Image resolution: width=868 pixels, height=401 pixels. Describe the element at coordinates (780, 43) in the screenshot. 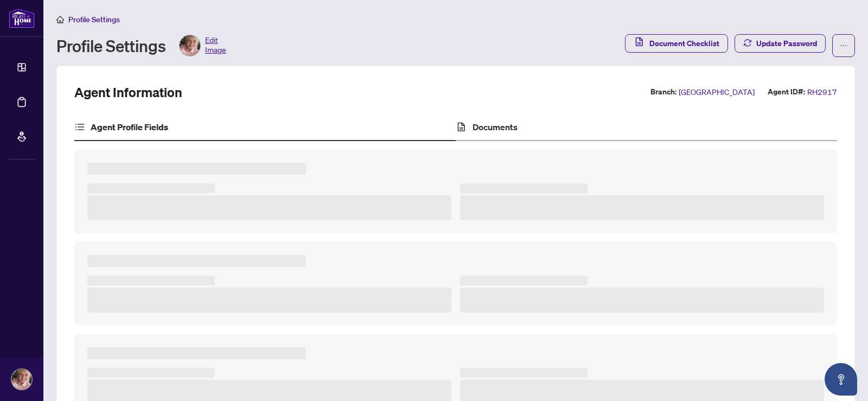

I see `button: Update Password` at that location.